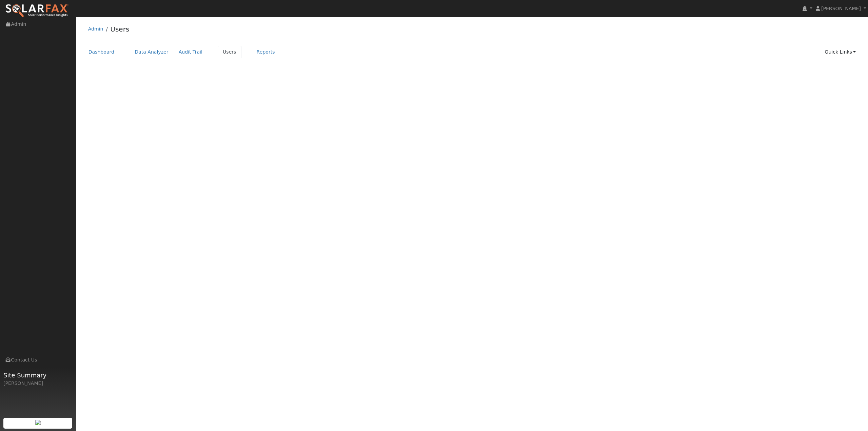  I want to click on span: Site Summary, so click(38, 376).